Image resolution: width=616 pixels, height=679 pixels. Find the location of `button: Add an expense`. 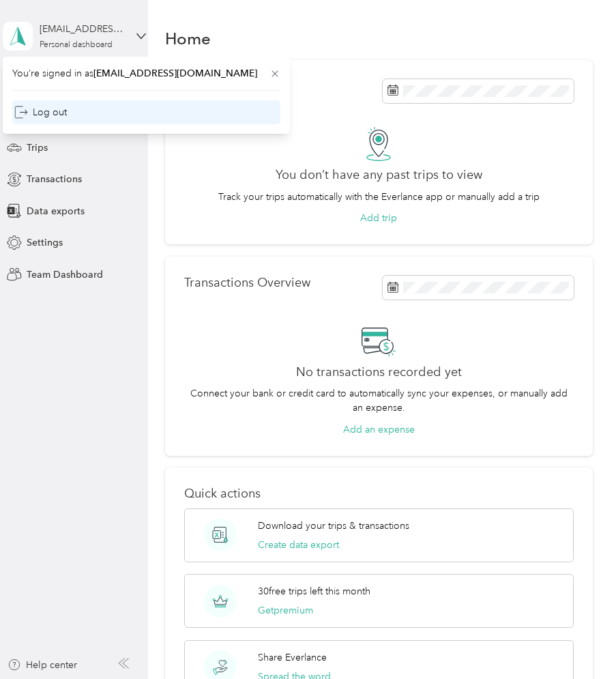

button: Add an expense is located at coordinates (379, 429).